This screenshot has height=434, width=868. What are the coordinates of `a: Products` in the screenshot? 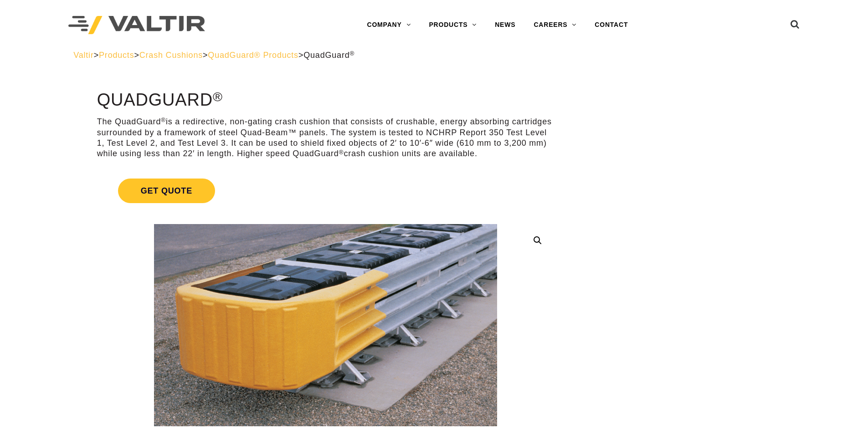 It's located at (116, 55).